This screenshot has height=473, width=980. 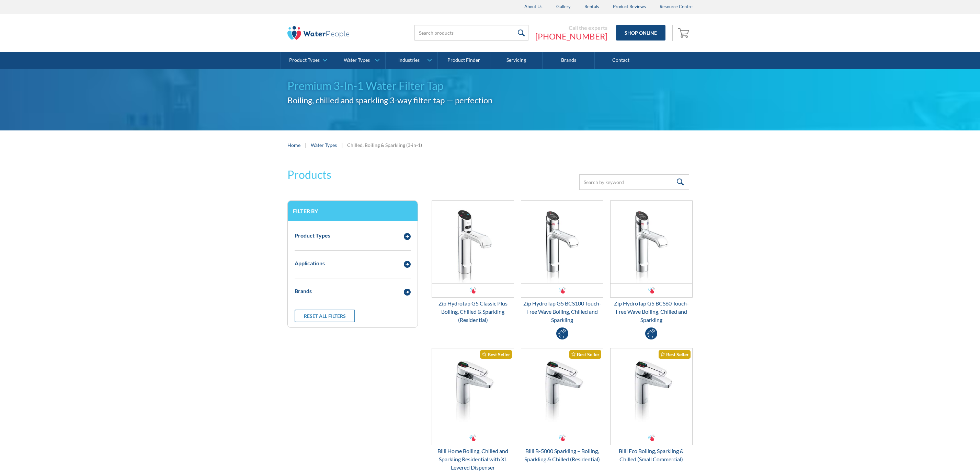 I want to click on h3: Filter by, so click(x=353, y=211).